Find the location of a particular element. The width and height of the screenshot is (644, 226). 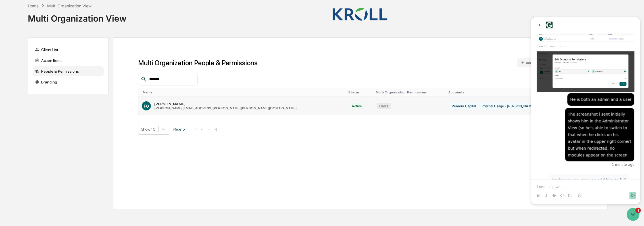

h1: Multi Organization People & Permissions is located at coordinates (197, 63).